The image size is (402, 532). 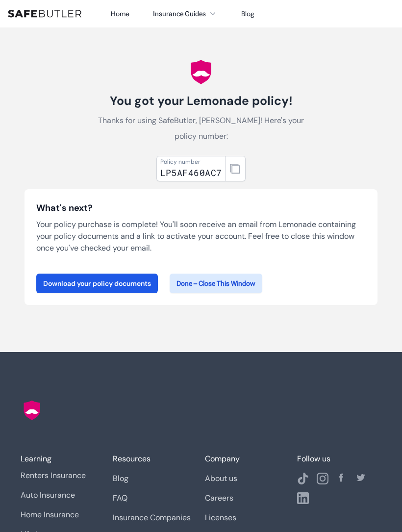 I want to click on a: Renters Insurance, so click(x=53, y=475).